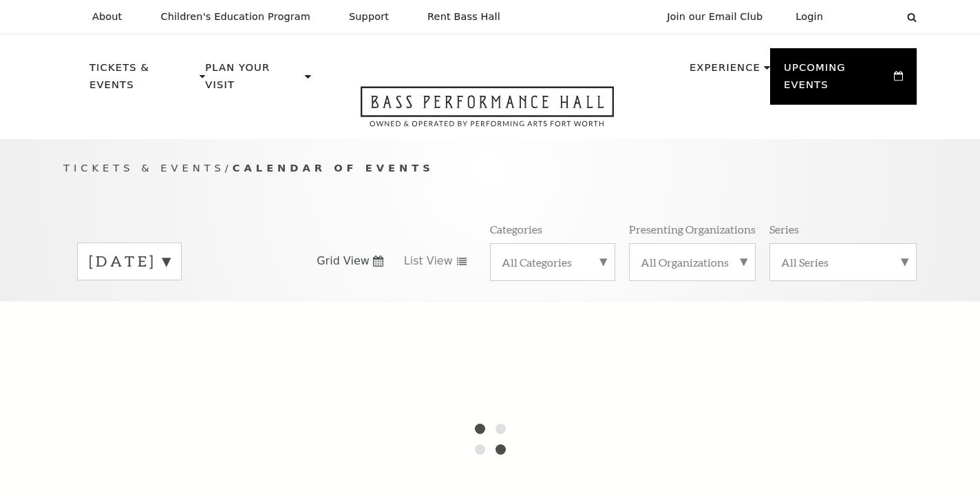  What do you see at coordinates (837, 79) in the screenshot?
I see `p: Upcoming Events` at bounding box center [837, 79].